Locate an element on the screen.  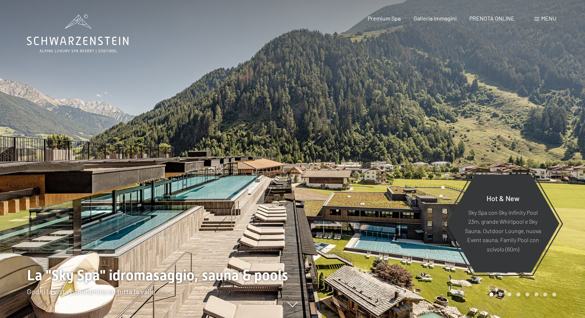
div: Carousel Page 6 is located at coordinates (536, 294).